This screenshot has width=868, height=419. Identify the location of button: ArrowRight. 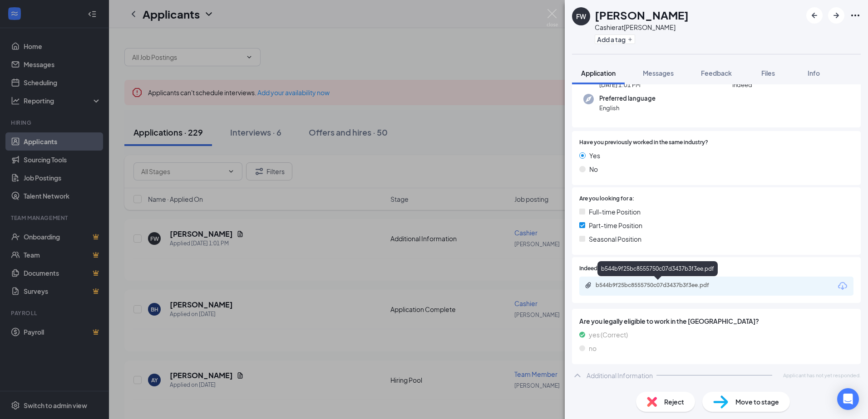
(836, 15).